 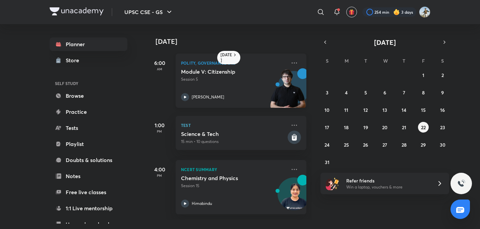 What do you see at coordinates (365, 127) in the screenshot?
I see `button: August 19, 2025` at bounding box center [365, 127].